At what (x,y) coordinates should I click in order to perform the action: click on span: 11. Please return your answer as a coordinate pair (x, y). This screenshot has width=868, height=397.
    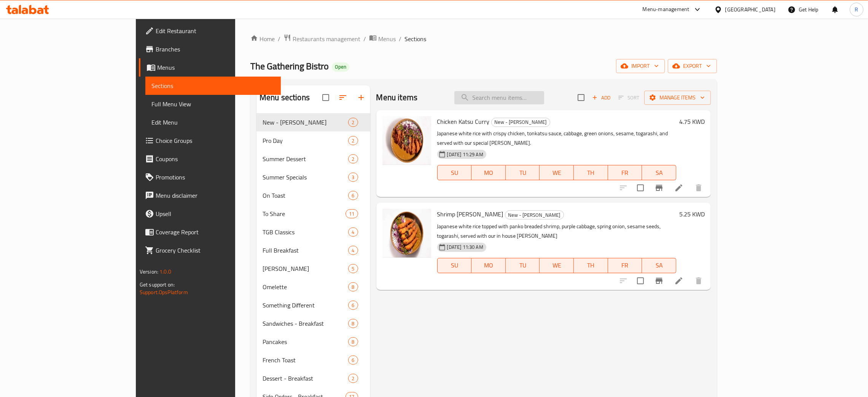
    Looking at the image, I should click on (351, 213).